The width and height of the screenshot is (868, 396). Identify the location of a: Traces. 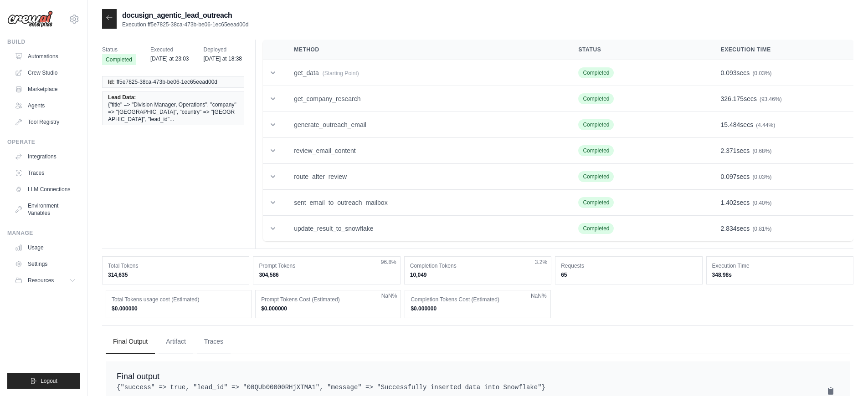
(45, 173).